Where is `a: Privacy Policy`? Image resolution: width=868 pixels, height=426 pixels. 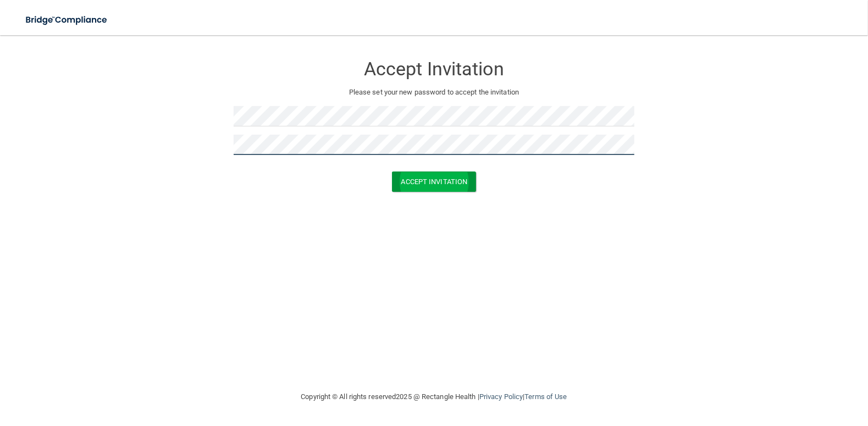 a: Privacy Policy is located at coordinates (501, 396).